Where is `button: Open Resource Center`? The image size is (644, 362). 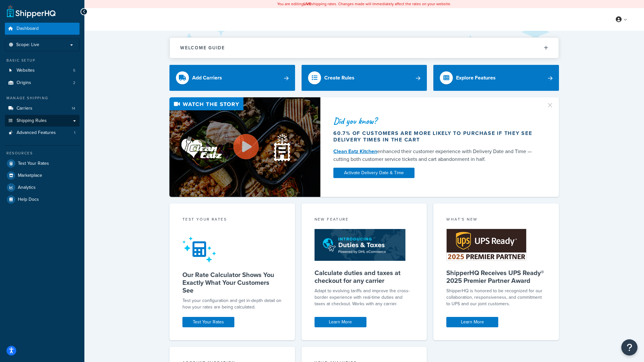
button: Open Resource Center is located at coordinates (629, 347).